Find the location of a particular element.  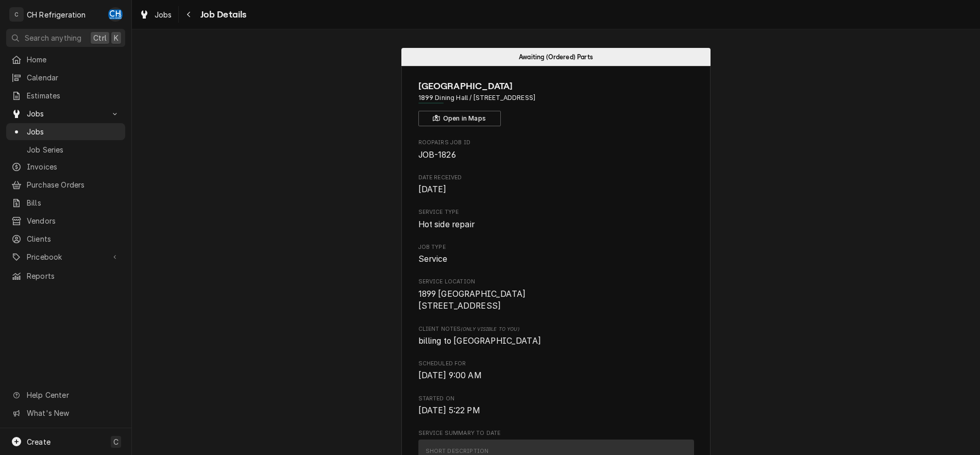

span: Purchase Orders is located at coordinates (73, 185).